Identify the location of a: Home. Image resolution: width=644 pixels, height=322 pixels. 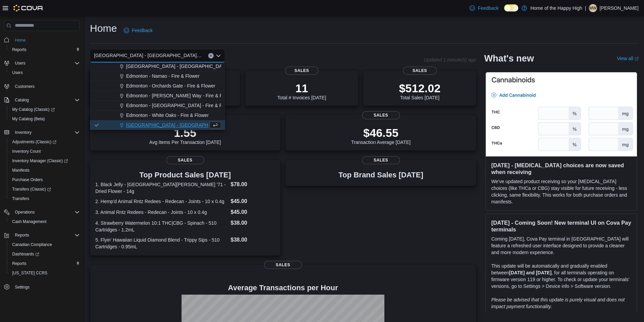
(20, 40).